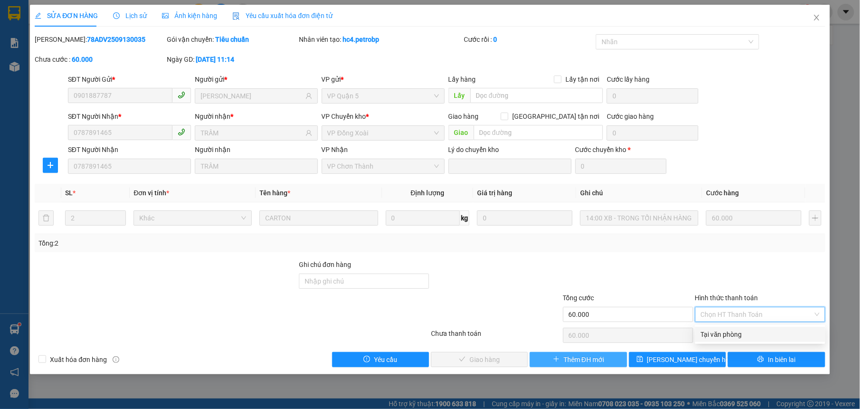 The height and width of the screenshot is (409, 860). I want to click on span: close, so click(816, 18).